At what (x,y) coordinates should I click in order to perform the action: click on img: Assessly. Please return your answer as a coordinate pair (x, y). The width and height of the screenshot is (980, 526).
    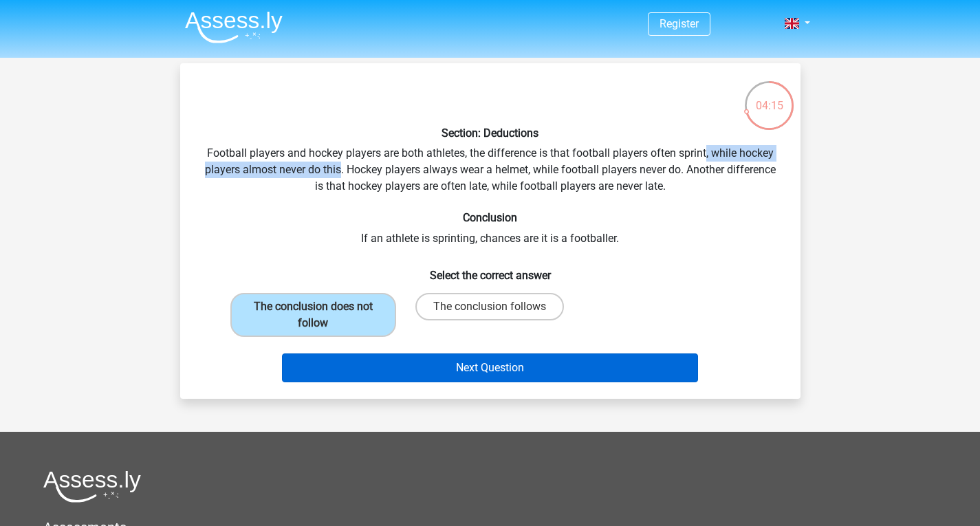
    Looking at the image, I should click on (233, 27).